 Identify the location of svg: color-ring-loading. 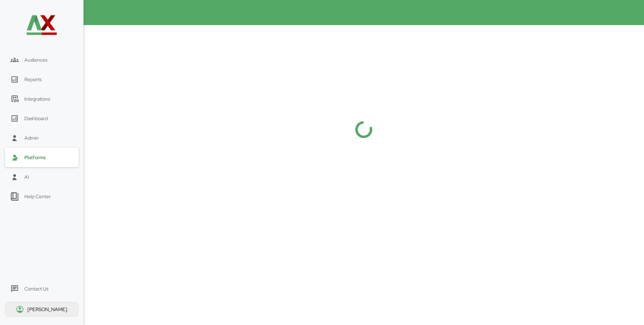
(364, 129).